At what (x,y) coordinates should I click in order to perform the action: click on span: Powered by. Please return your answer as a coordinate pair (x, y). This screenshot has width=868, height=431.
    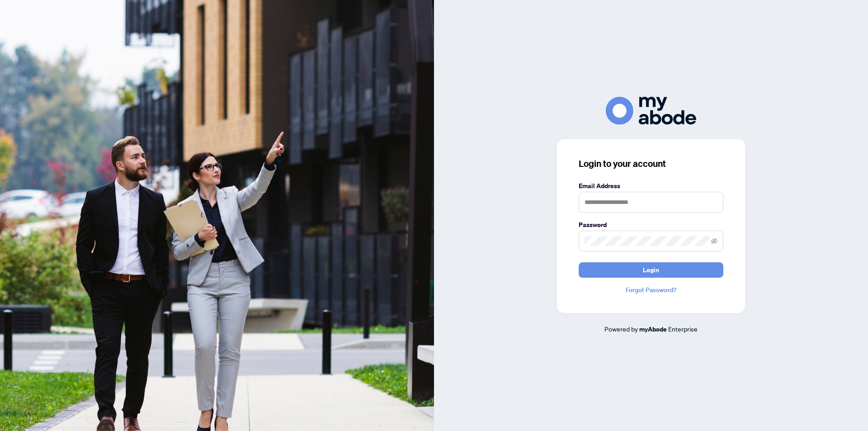
    Looking at the image, I should click on (622, 329).